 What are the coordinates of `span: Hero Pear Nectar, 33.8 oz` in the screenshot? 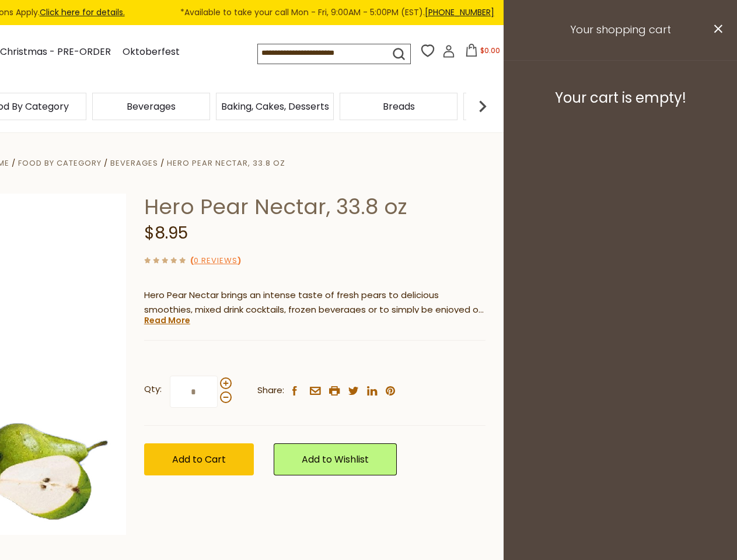 It's located at (226, 163).